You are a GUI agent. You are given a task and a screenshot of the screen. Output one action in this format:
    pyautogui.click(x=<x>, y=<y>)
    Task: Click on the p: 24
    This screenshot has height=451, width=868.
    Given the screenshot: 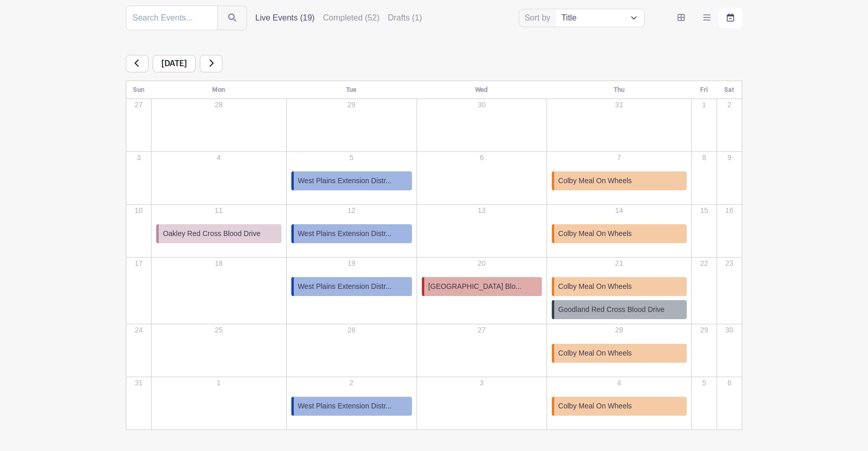 What is the action you would take?
    pyautogui.click(x=139, y=330)
    